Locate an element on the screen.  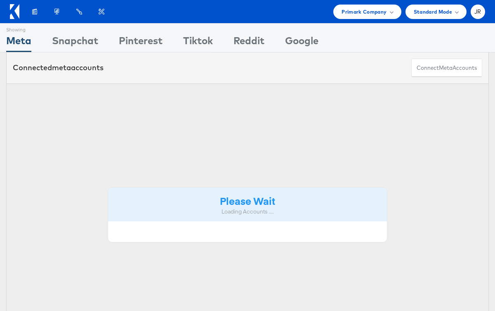
div: Google is located at coordinates (302, 43).